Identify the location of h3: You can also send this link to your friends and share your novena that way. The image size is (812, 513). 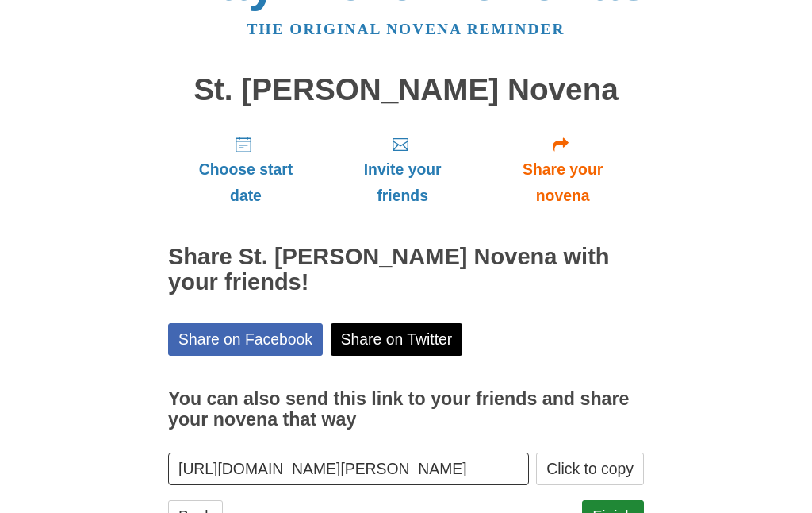
(406, 409).